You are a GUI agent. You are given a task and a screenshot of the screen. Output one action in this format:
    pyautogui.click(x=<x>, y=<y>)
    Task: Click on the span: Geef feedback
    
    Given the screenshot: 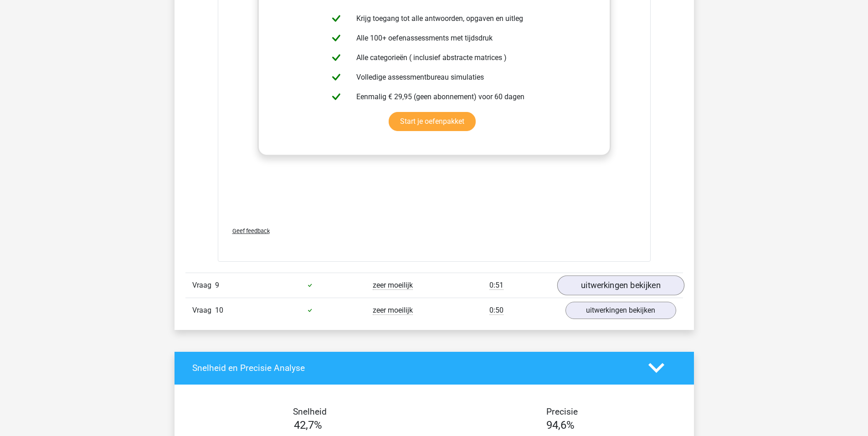 What is the action you would take?
    pyautogui.click(x=251, y=231)
    